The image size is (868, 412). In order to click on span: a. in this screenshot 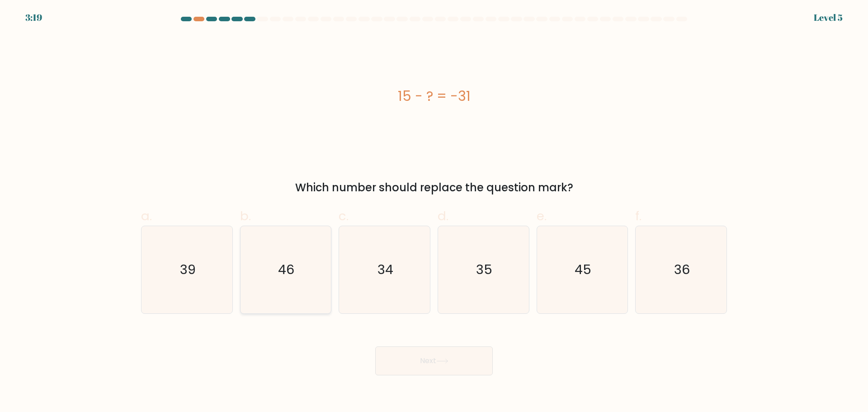, I will do `click(146, 216)`.